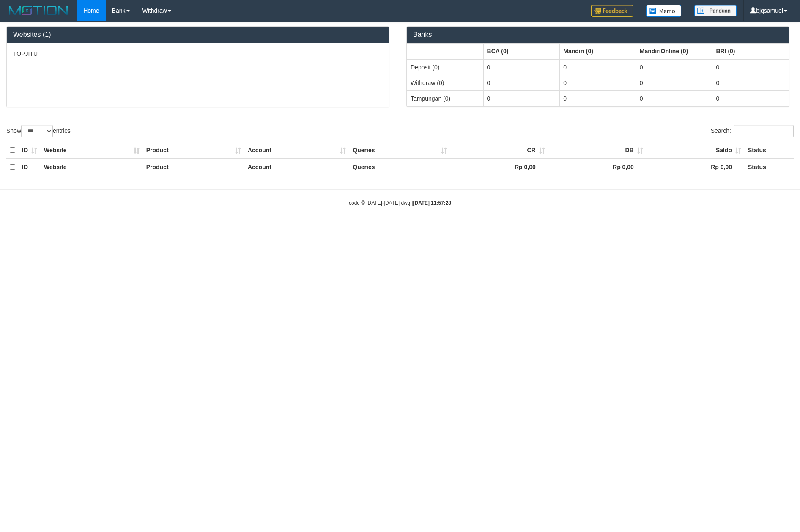  Describe the element at coordinates (37, 131) in the screenshot. I see `select: Showentries` at that location.